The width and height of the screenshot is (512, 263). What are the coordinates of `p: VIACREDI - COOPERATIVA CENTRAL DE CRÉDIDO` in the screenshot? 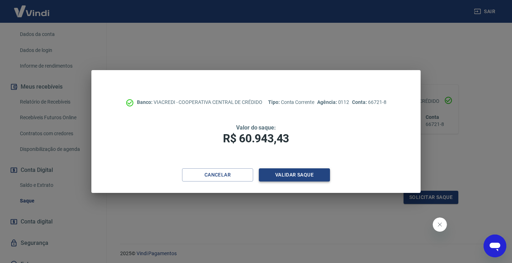 It's located at (200, 102).